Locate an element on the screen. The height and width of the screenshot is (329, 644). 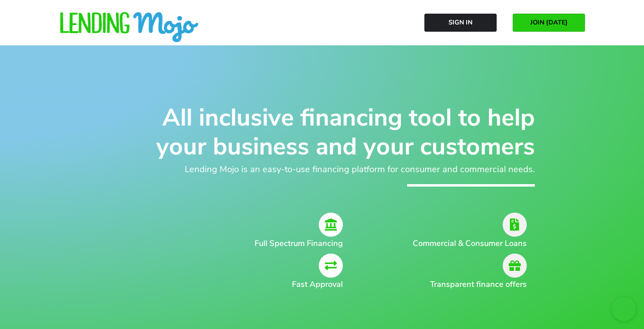
a: Sign In is located at coordinates (461, 22).